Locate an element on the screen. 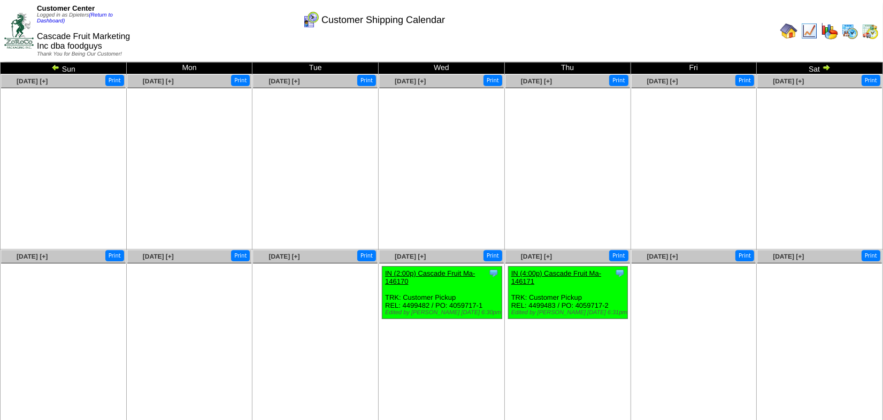  span: Logged in as Dpieters is located at coordinates (75, 18).